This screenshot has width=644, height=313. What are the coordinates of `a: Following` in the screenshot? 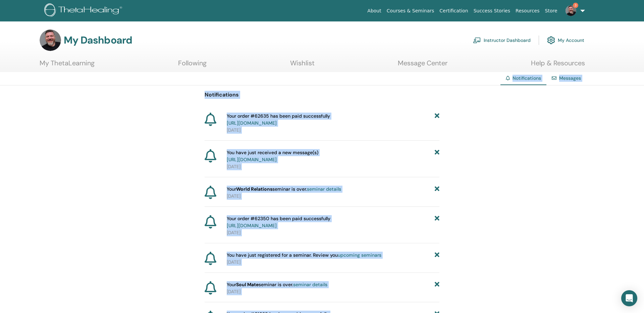 It's located at (192, 65).